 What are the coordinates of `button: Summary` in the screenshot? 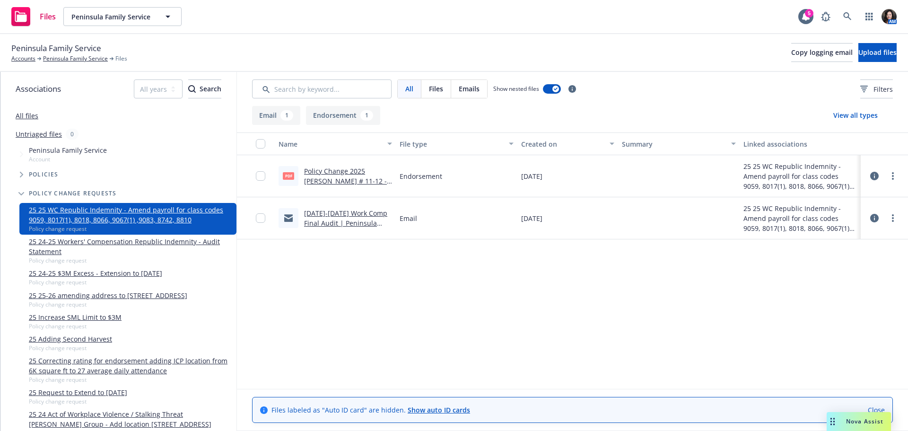 It's located at (679, 144).